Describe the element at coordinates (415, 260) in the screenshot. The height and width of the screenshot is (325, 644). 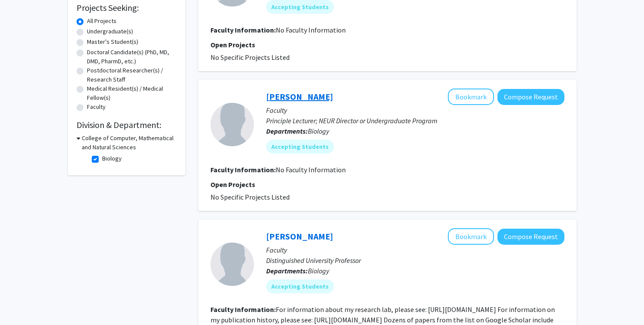
I see `p: Distinguished University Professor` at that location.